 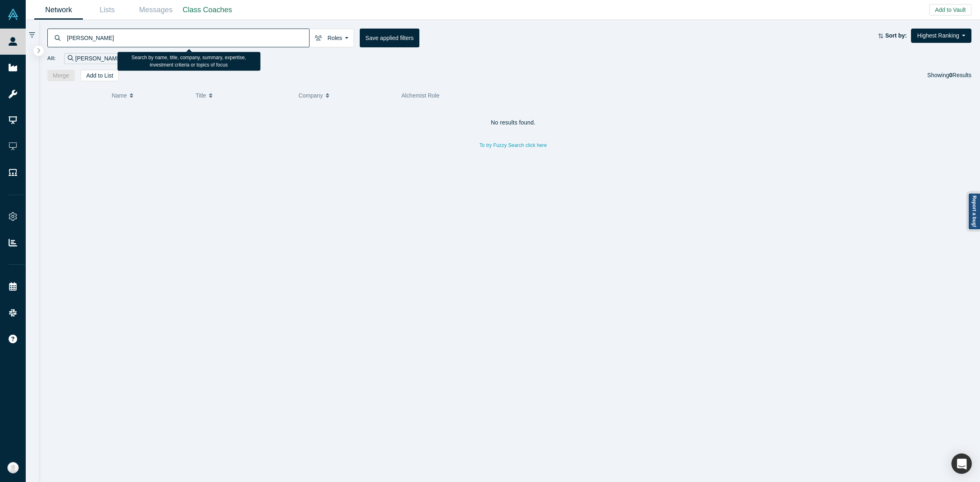 I want to click on strong: Sort by:, so click(x=896, y=35).